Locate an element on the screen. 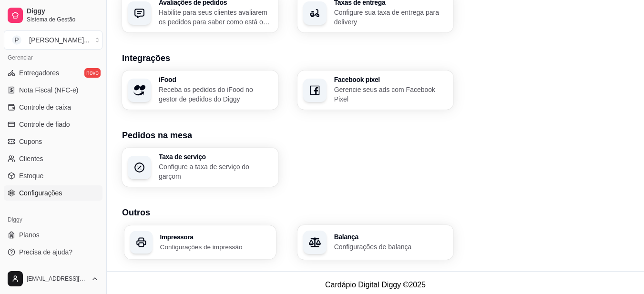 The height and width of the screenshot is (294, 644). p: Habilite para seus clientes avaliarem os pedidos para saber como está o feedback da sua loja is located at coordinates (216, 17).